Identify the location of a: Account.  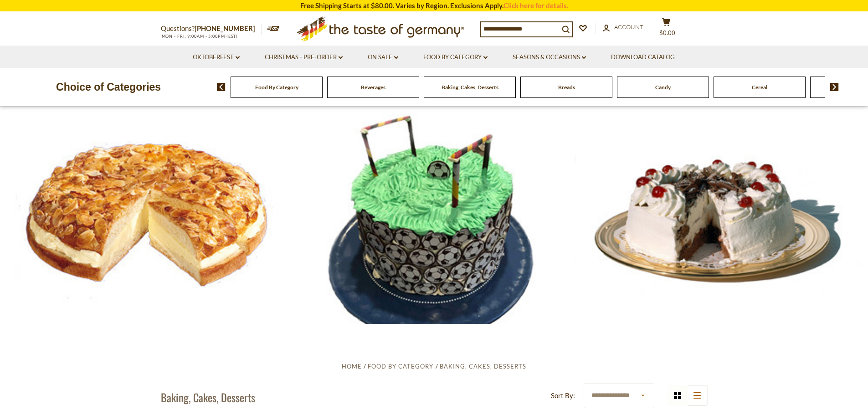
(623, 27).